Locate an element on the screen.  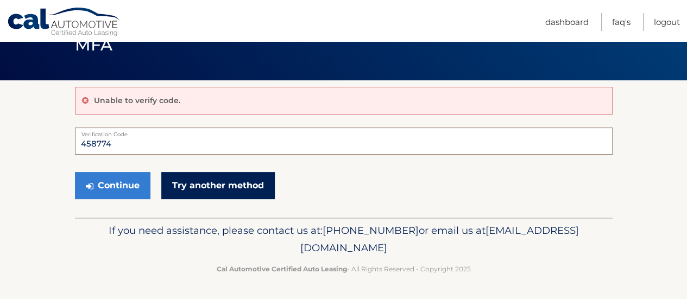
button: Continue is located at coordinates (112, 186).